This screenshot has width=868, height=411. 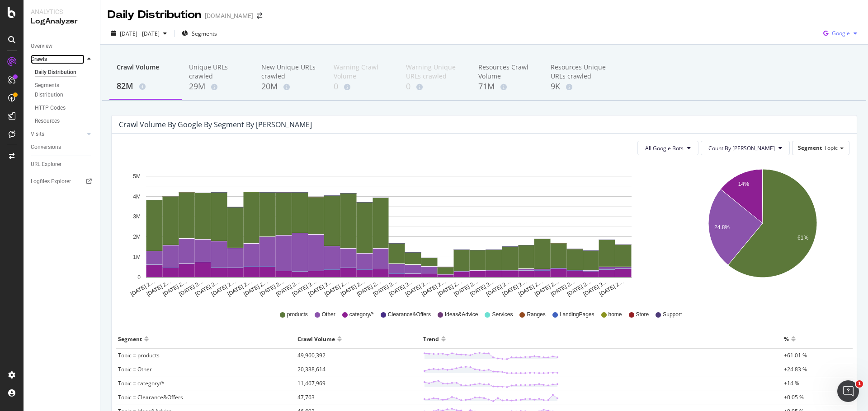 I want to click on div: arrow-right-arrow-left, so click(x=260, y=16).